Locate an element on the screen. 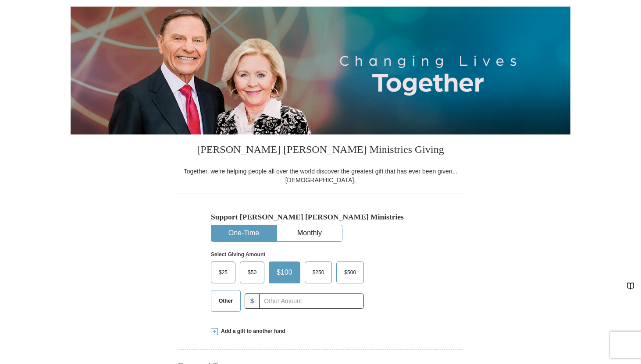  span: $500 is located at coordinates (350, 272).